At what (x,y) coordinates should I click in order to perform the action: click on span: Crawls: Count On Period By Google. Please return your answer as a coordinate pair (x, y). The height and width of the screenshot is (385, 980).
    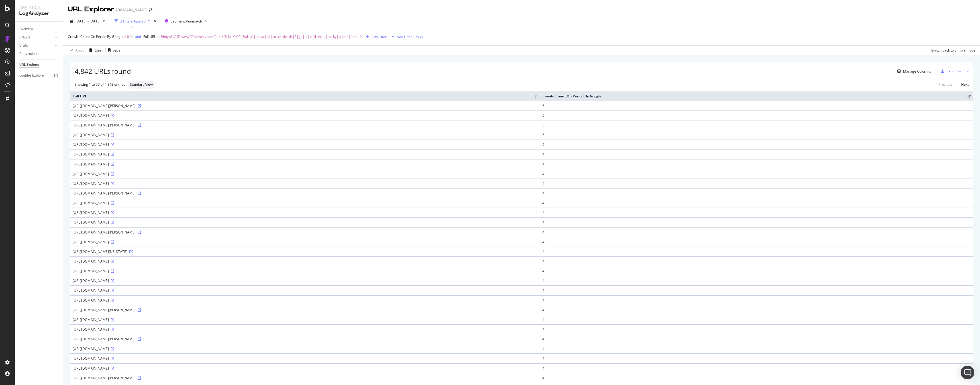
    Looking at the image, I should click on (95, 36).